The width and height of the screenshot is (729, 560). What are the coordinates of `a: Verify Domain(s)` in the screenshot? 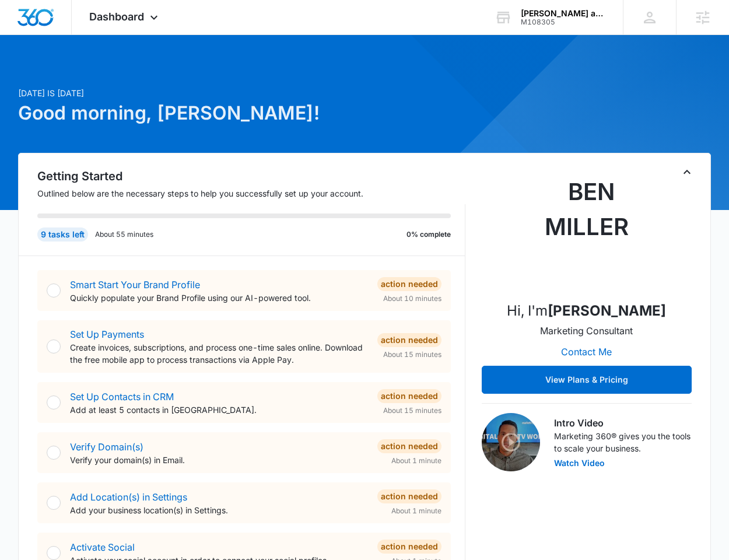 It's located at (107, 447).